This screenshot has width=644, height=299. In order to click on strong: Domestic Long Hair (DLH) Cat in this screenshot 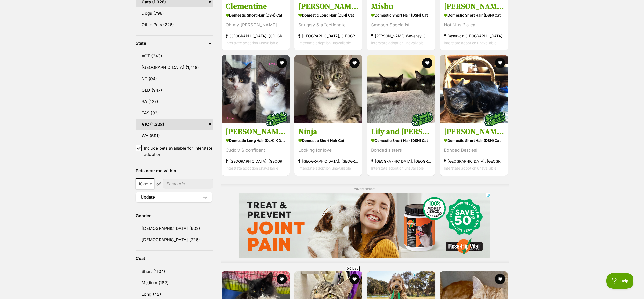, I will do `click(329, 15)`.